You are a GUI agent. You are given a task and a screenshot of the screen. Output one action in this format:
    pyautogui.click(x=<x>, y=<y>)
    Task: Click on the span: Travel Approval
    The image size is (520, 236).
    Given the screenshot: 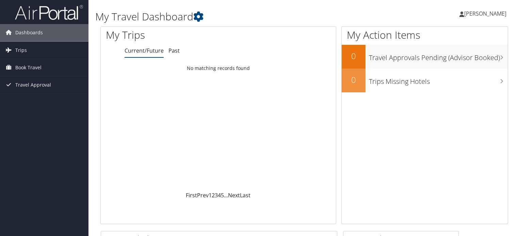 What is the action you would take?
    pyautogui.click(x=33, y=85)
    